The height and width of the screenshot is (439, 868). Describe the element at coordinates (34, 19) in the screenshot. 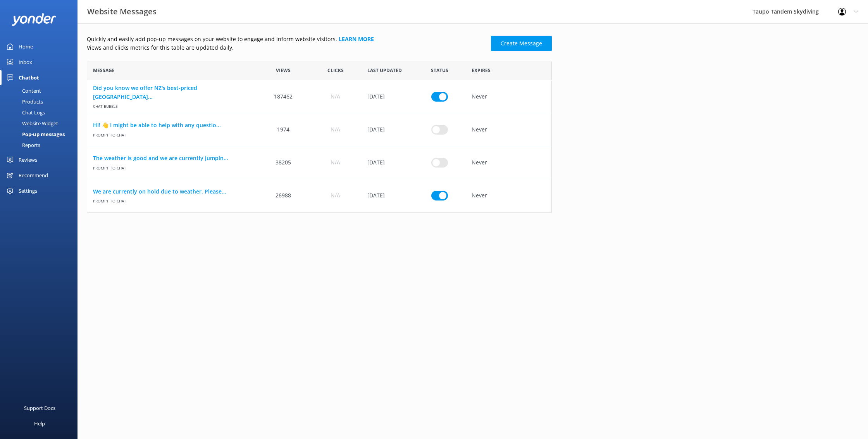

I see `img: yonder-white-logo.png` at that location.